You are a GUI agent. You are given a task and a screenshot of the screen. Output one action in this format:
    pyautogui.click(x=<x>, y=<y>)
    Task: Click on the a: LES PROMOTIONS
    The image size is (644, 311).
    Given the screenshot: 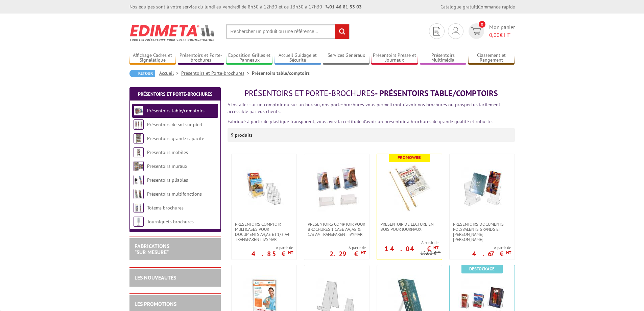 What is the action you would take?
    pyautogui.click(x=156, y=304)
    